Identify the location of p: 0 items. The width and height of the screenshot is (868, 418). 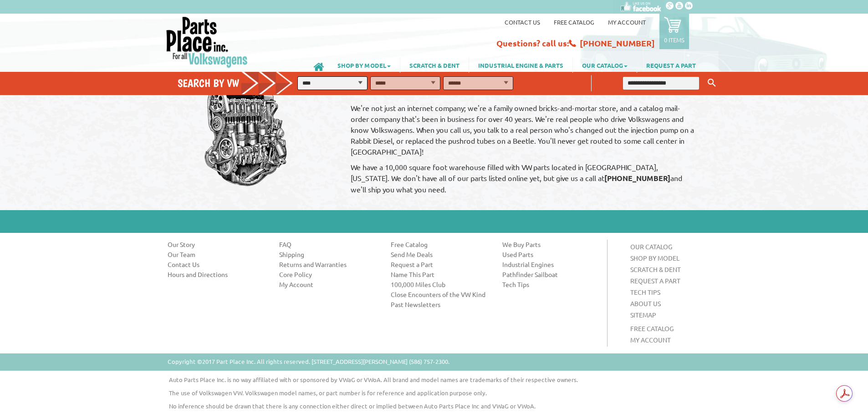
(674, 40).